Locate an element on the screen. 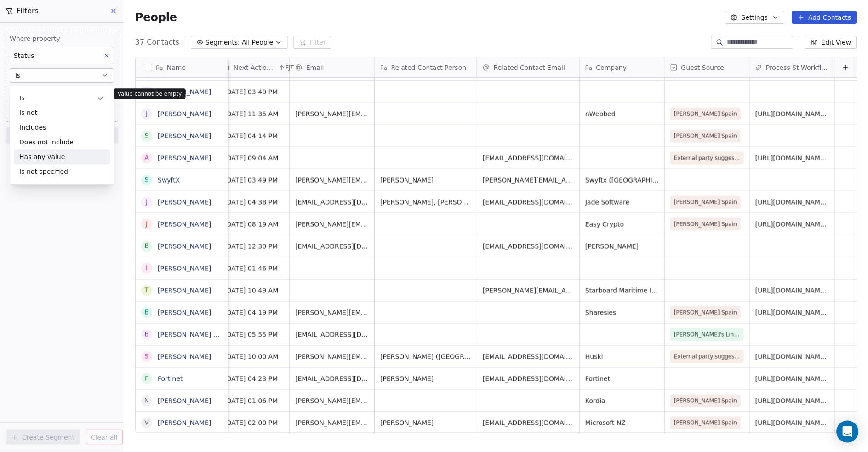 This screenshot has height=452, width=868. div: Guest Source is located at coordinates (707, 67).